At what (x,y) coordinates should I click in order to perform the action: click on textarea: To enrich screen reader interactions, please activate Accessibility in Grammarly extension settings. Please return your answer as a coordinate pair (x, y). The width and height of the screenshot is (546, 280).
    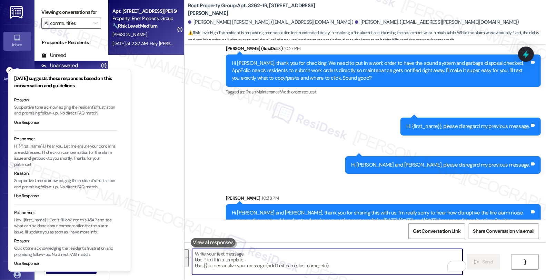
    Looking at the image, I should click on (327, 262).